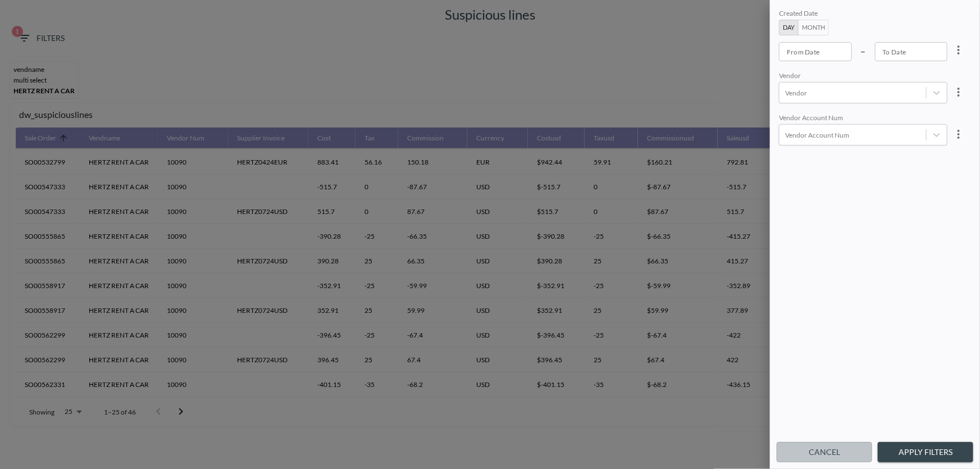 The image size is (980, 469). I want to click on button: Cancel, so click(825, 452).